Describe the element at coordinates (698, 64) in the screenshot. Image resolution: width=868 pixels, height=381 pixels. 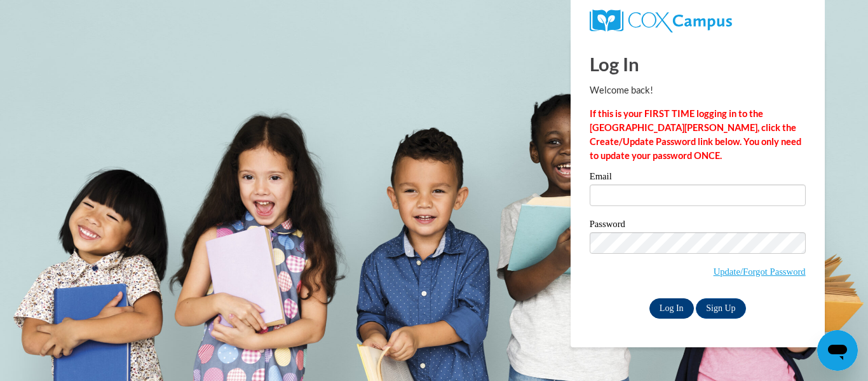
I see `h1: Log In` at that location.